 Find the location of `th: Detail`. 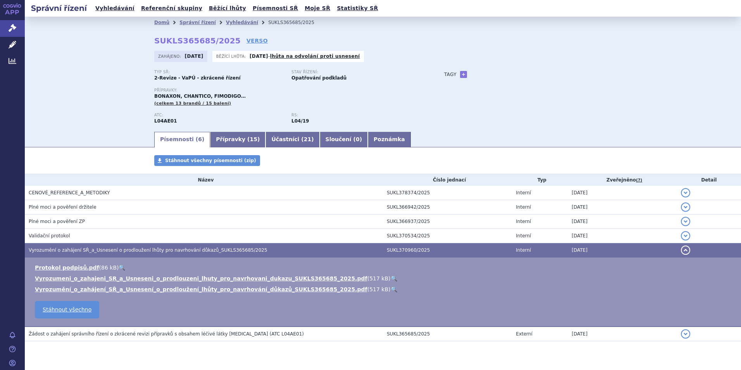

th: Detail is located at coordinates (709, 180).